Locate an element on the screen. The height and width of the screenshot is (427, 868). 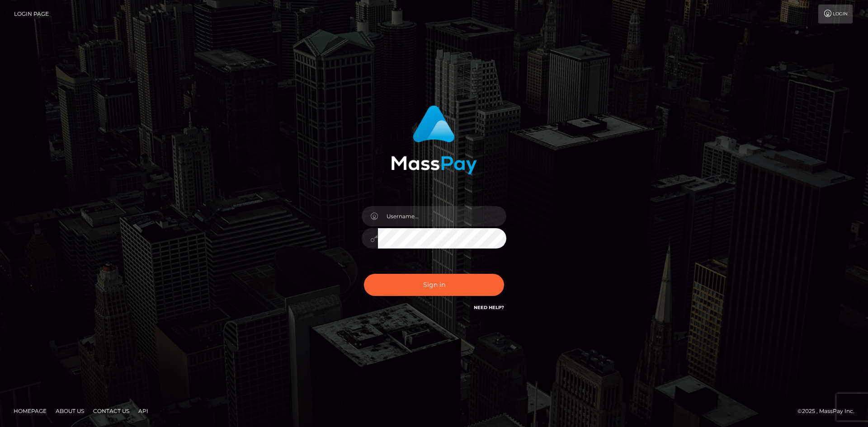
a: Login Page is located at coordinates (31, 14).